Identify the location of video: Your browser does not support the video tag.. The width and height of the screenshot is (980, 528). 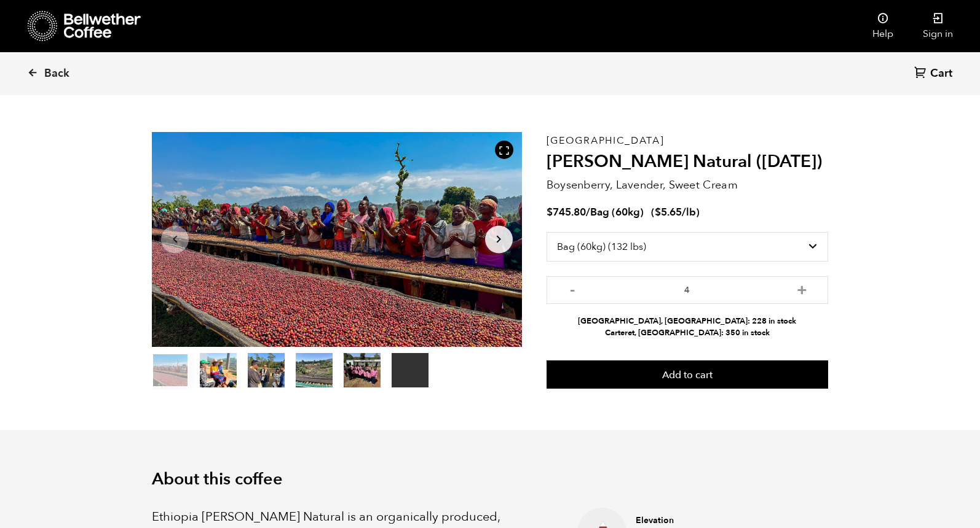
(410, 371).